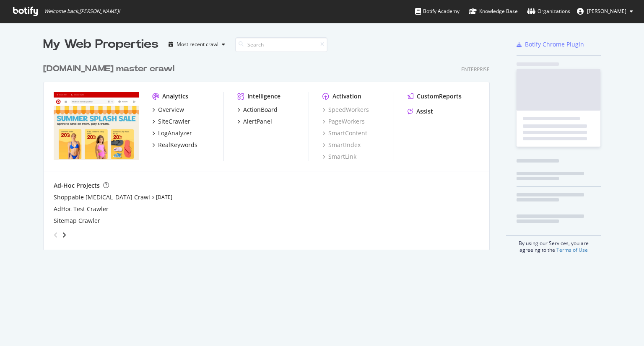  I want to click on div: SmartIndex, so click(341, 145).